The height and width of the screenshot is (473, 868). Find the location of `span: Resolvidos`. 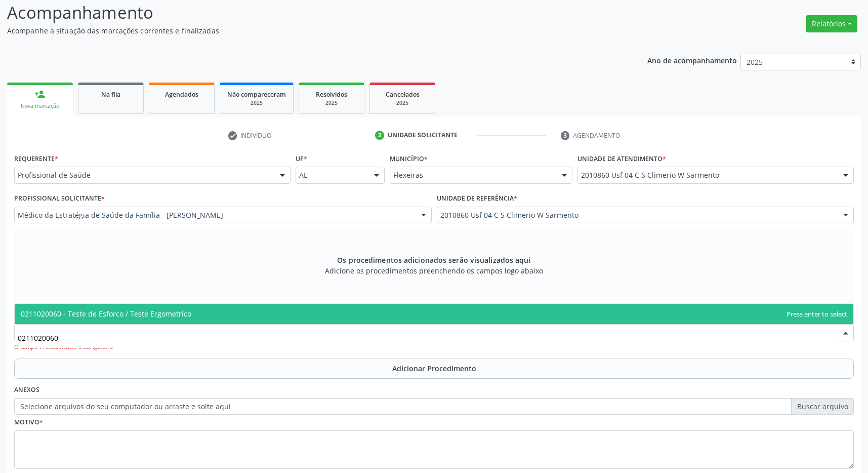

span: Resolvidos is located at coordinates (332, 94).